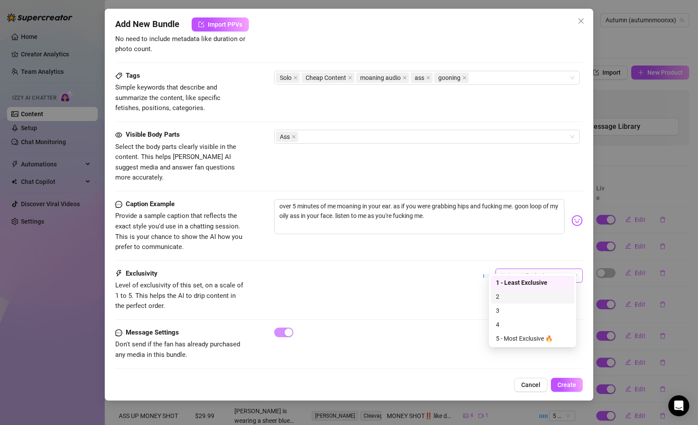  I want to click on div: 5 - Most Exclusive 🔥, so click(533, 338).